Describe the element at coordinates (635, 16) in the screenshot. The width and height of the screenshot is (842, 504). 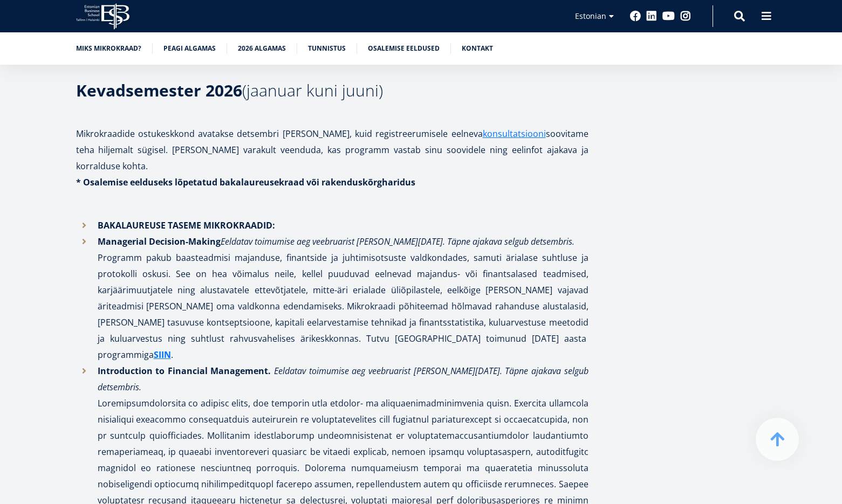
I see `a: Facebook` at that location.